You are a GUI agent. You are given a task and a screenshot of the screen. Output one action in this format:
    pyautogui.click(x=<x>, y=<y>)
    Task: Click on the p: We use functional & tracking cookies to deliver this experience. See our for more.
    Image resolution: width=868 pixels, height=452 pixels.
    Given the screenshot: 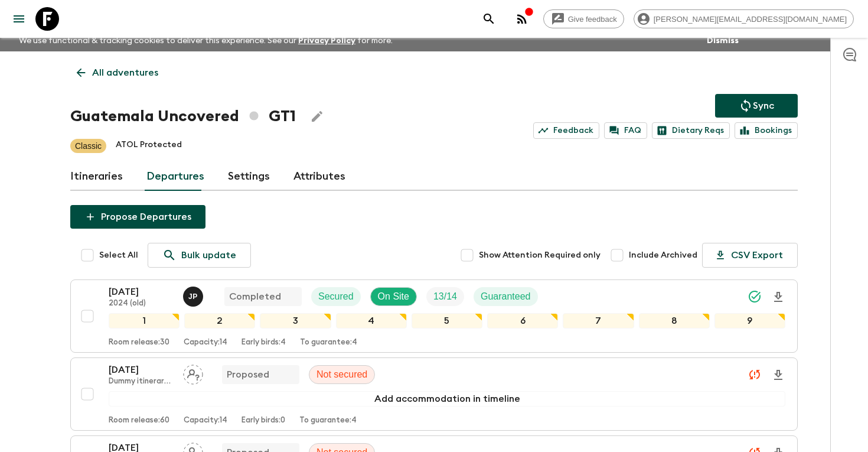 What is the action you would take?
    pyautogui.click(x=205, y=41)
    